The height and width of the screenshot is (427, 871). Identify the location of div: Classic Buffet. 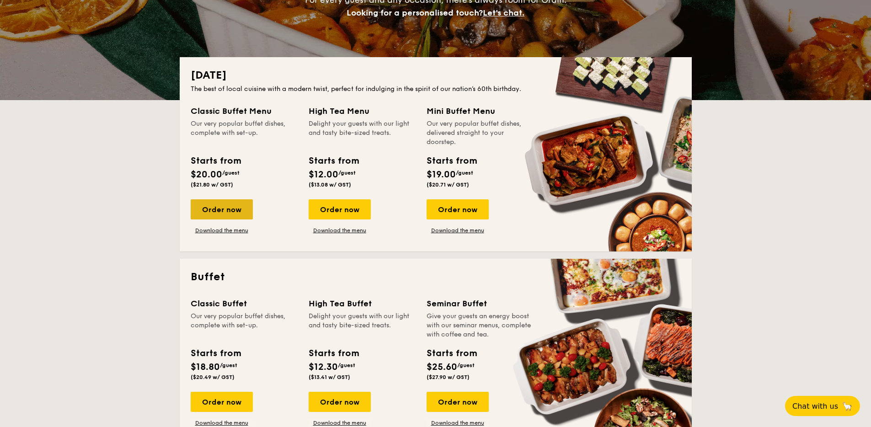
(244, 304).